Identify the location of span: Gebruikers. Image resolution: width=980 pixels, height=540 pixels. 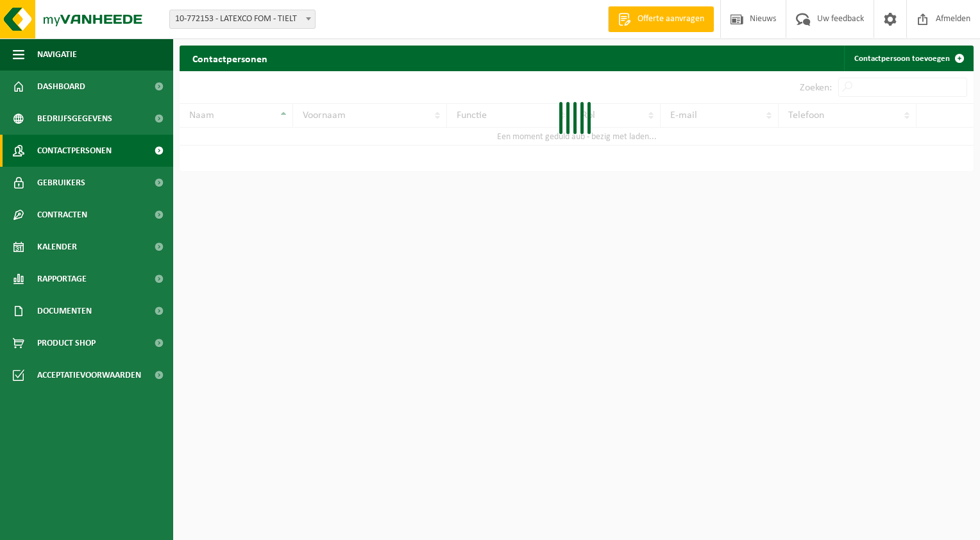
(61, 183).